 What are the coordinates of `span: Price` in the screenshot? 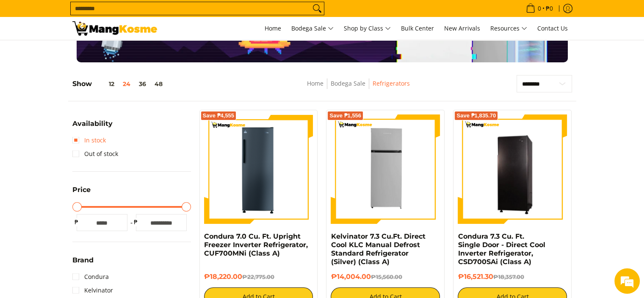 It's located at (81, 190).